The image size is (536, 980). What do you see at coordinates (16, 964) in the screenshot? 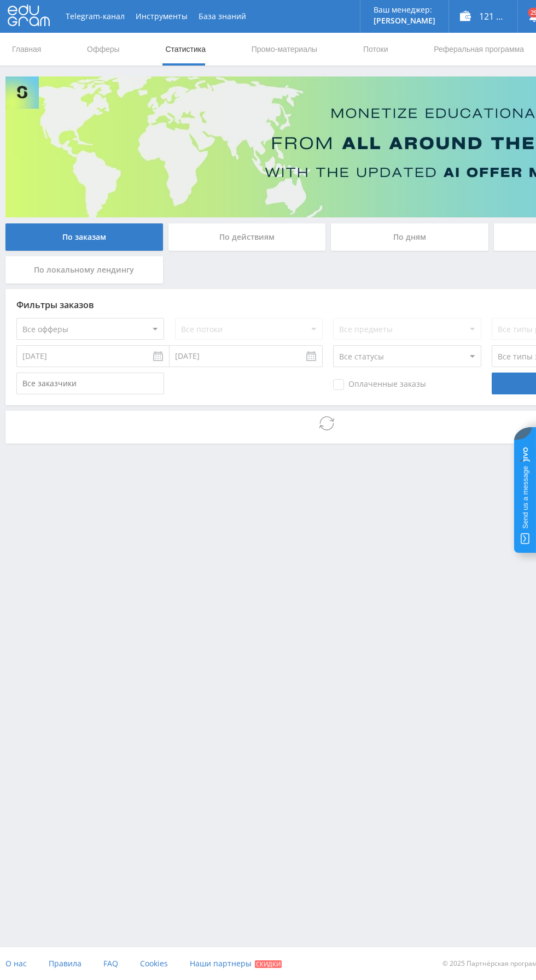
I see `a: О нас` at bounding box center [16, 964].